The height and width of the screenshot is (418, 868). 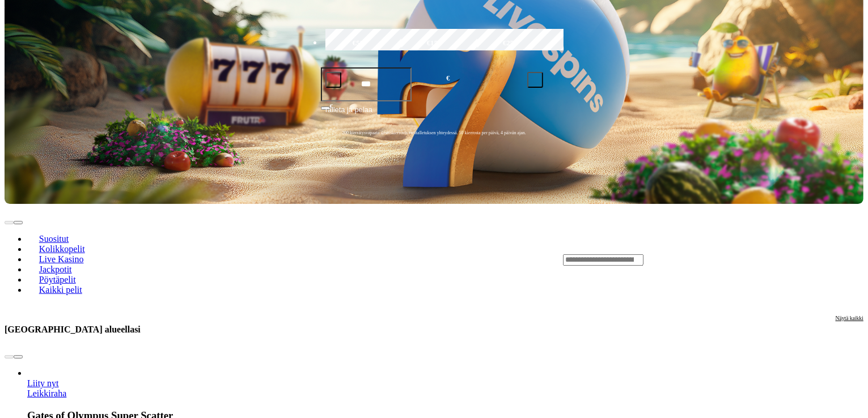 I want to click on nav: Lobby, so click(x=272, y=259).